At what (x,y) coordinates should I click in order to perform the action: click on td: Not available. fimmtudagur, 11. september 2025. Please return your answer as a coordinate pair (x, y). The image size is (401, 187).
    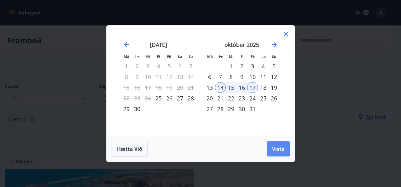
    Looking at the image, I should click on (158, 77).